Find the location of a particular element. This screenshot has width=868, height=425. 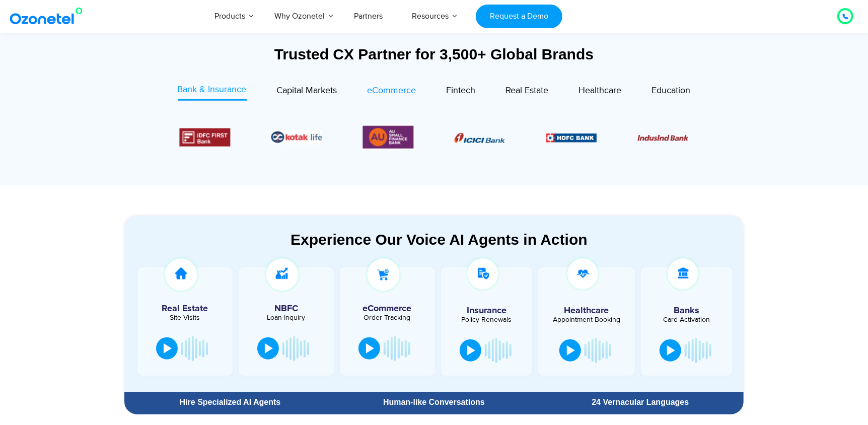

div: 2 / 6 is located at coordinates (571, 137).